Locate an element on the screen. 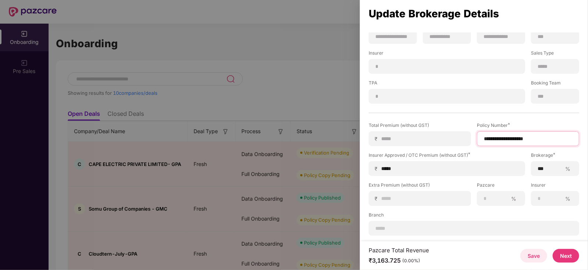 The width and height of the screenshot is (588, 270). div: Pazcare Total Revenue is located at coordinates (399, 250).